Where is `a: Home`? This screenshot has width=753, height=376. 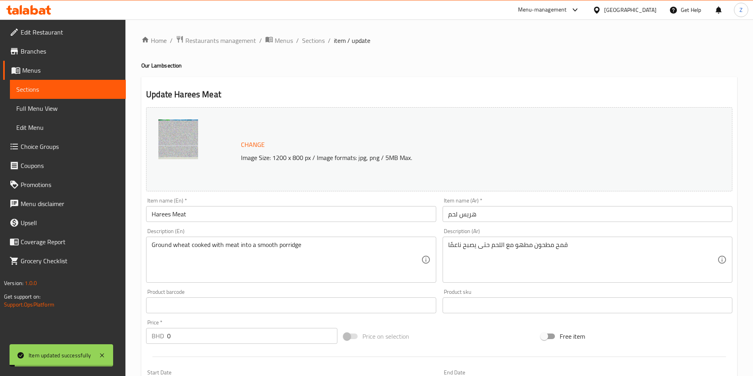 a: Home is located at coordinates (154, 41).